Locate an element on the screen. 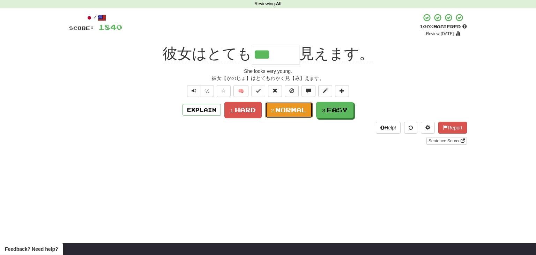 The image size is (536, 255). a: Sentence Source is located at coordinates (447, 141).